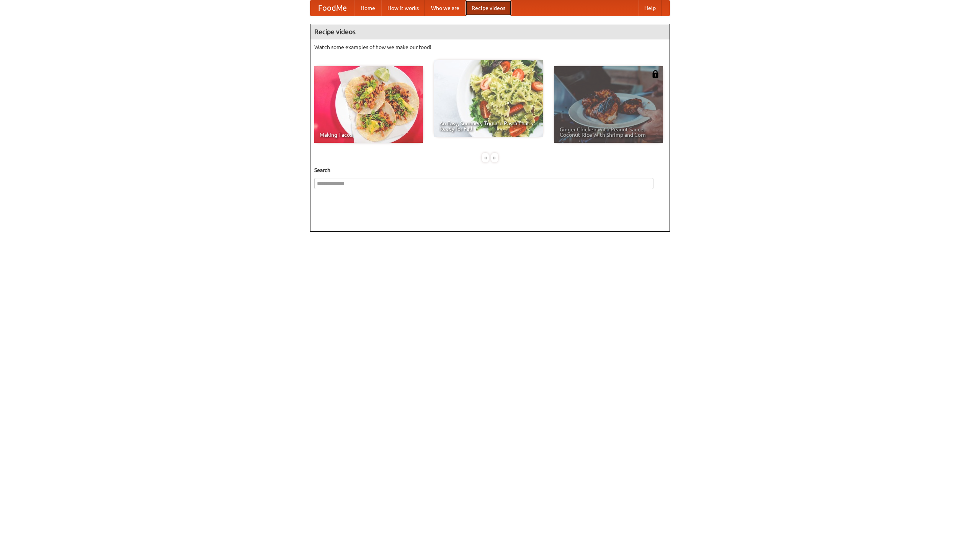 This screenshot has width=980, height=542. I want to click on a: Help, so click(650, 8).